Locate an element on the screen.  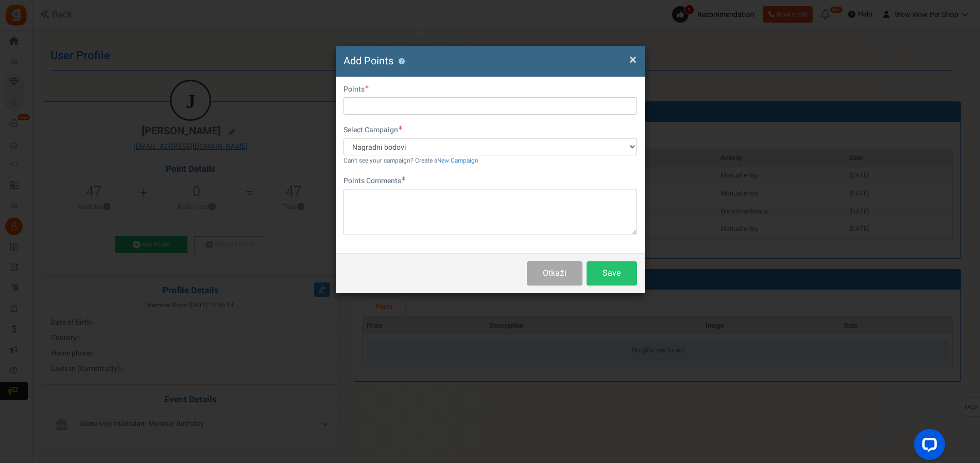
button: Otkaži is located at coordinates (554, 273).